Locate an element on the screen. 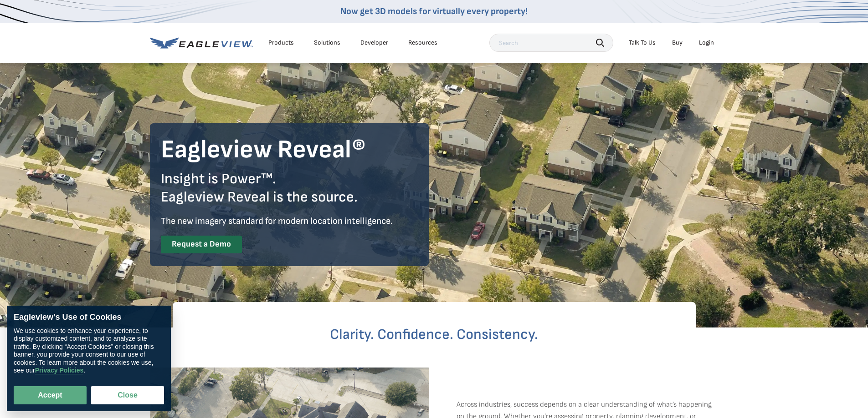 This screenshot has width=868, height=418. a: Request a Demo is located at coordinates (202, 245).